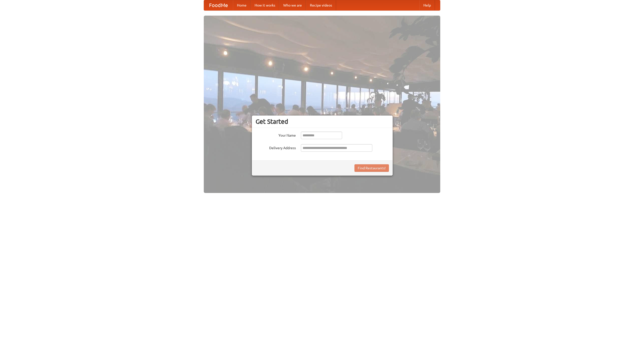 This screenshot has height=356, width=644. I want to click on button: Find Restaurants!, so click(372, 168).